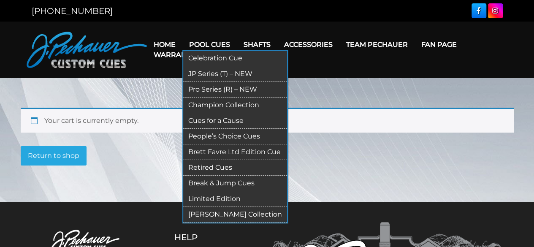  I want to click on div: Your cart is currently empty., so click(267, 120).